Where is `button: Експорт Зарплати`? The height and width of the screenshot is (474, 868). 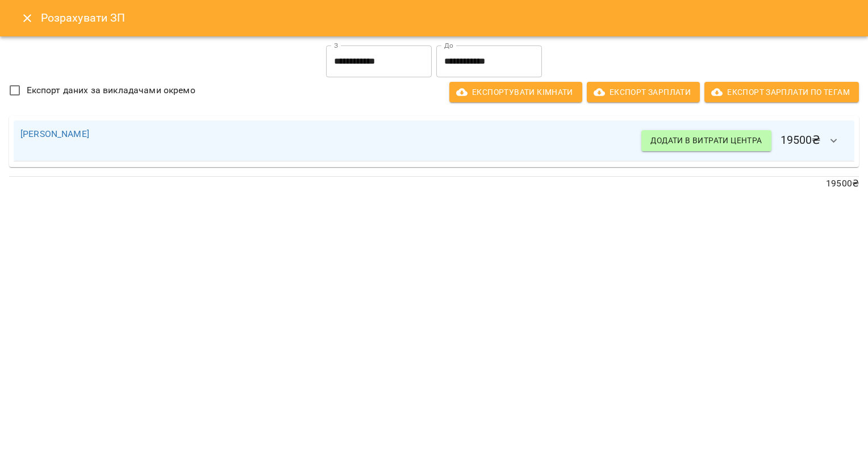 button: Експорт Зарплати is located at coordinates (643, 92).